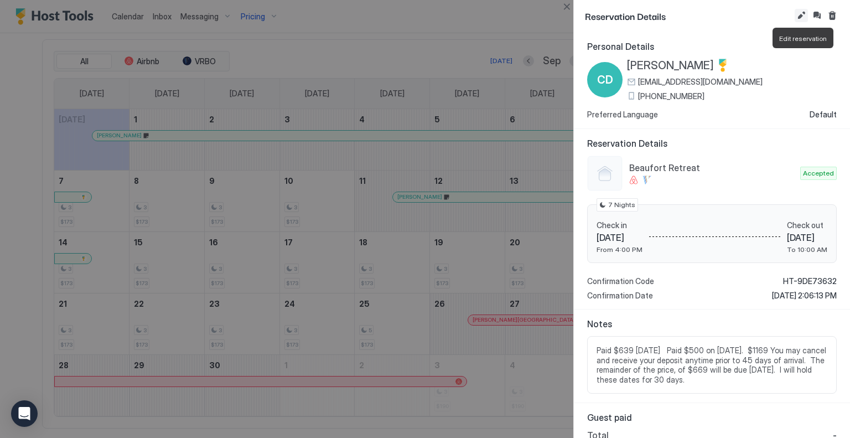 The width and height of the screenshot is (850, 438). I want to click on span: Confirmation Date, so click(620, 296).